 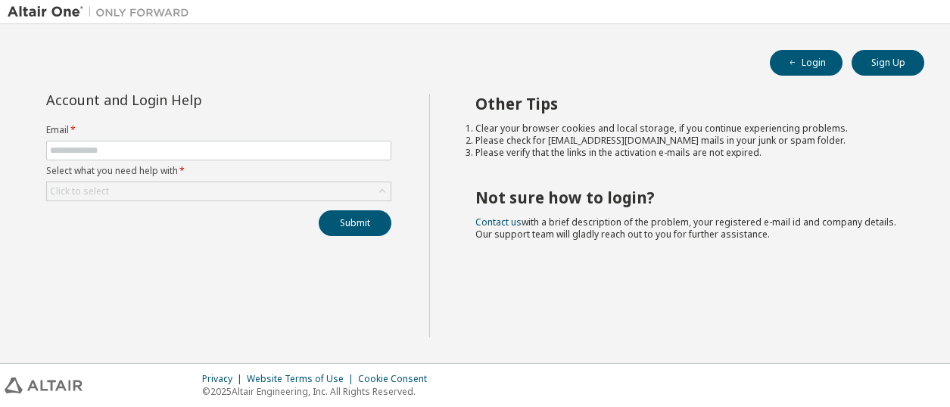 What do you see at coordinates (102, 12) in the screenshot?
I see `img: Altair One` at bounding box center [102, 12].